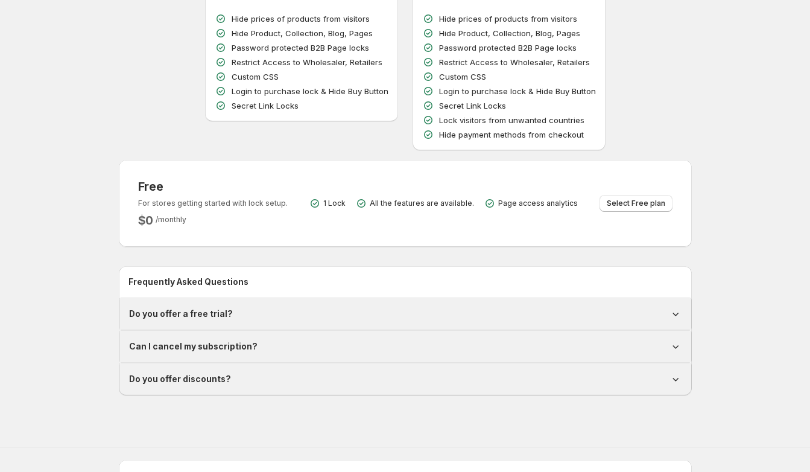 This screenshot has width=810, height=472. I want to click on h1: Do you offer discounts?, so click(180, 379).